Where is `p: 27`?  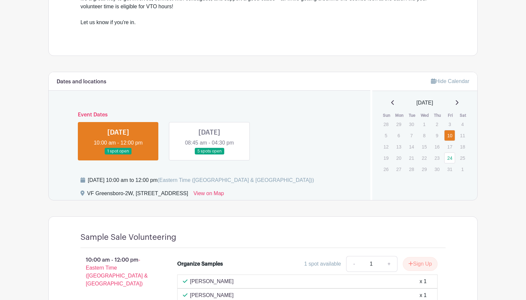 p: 27 is located at coordinates (398, 169).